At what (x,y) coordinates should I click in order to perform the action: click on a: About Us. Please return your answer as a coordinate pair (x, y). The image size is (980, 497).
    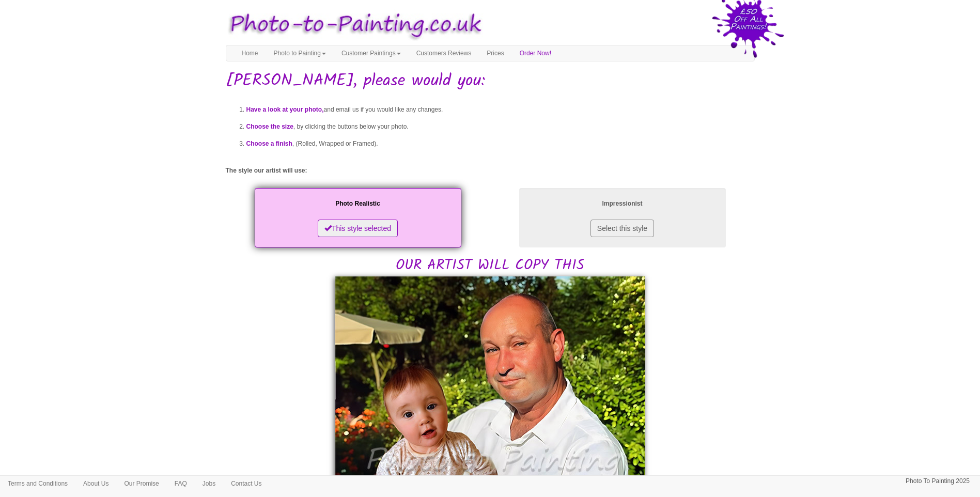
    Looking at the image, I should click on (95, 483).